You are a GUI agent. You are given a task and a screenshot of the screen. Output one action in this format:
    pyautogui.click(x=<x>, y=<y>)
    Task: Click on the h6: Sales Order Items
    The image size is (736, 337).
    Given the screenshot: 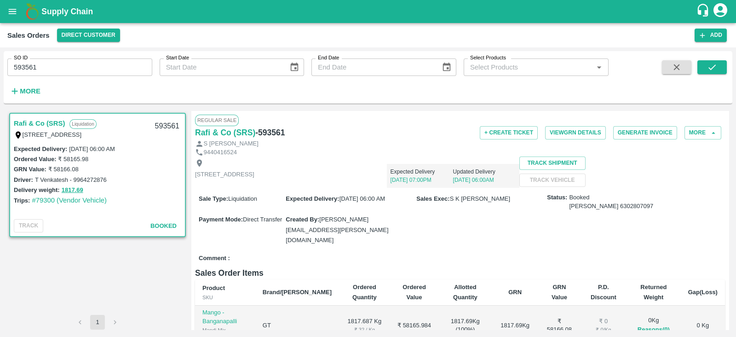 What is the action you would take?
    pyautogui.click(x=460, y=273)
    